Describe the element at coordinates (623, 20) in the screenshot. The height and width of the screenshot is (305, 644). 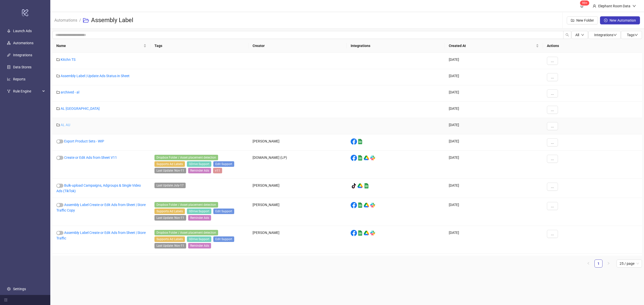
I see `span: New Automation` at that location.